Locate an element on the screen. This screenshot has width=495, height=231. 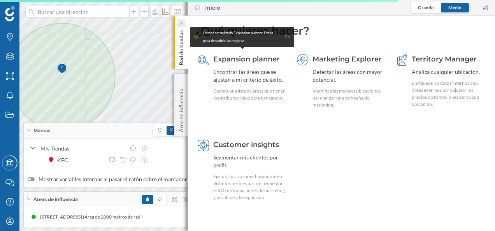
div: ¿Qué quieres hacer? is located at coordinates (341, 31).